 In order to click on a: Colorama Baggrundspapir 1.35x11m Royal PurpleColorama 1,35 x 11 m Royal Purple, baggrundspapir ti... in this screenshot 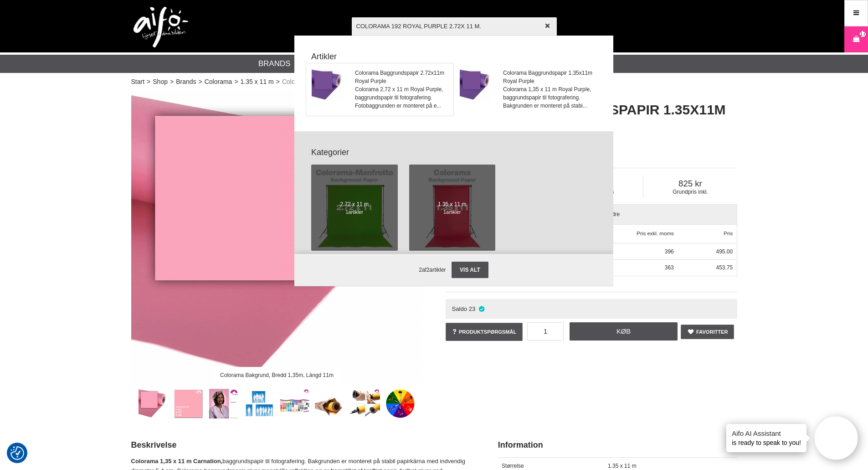, I will do `click(528, 89)`.